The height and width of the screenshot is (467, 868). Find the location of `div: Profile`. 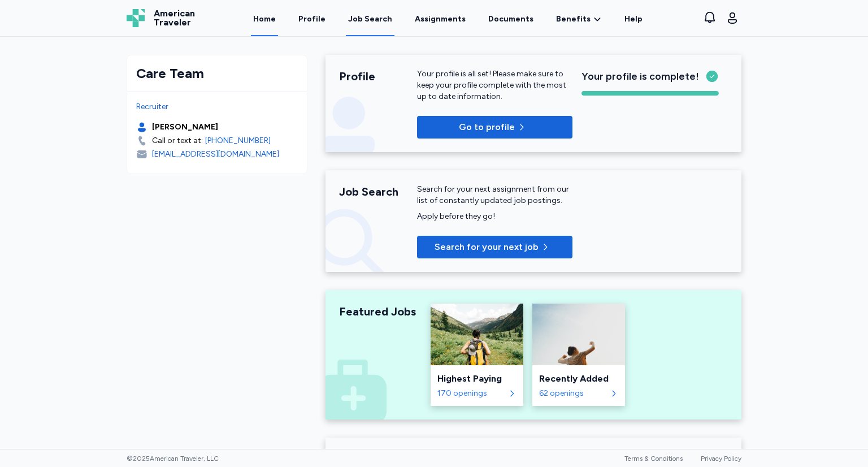

div: Profile is located at coordinates (378, 76).